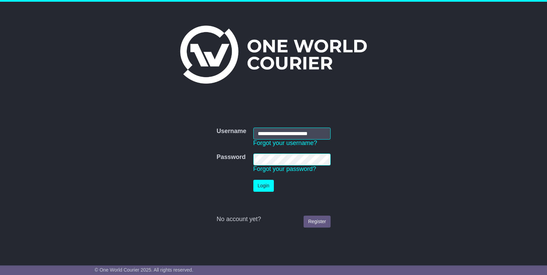 The image size is (547, 275). What do you see at coordinates (264, 186) in the screenshot?
I see `button: Login` at bounding box center [264, 186].